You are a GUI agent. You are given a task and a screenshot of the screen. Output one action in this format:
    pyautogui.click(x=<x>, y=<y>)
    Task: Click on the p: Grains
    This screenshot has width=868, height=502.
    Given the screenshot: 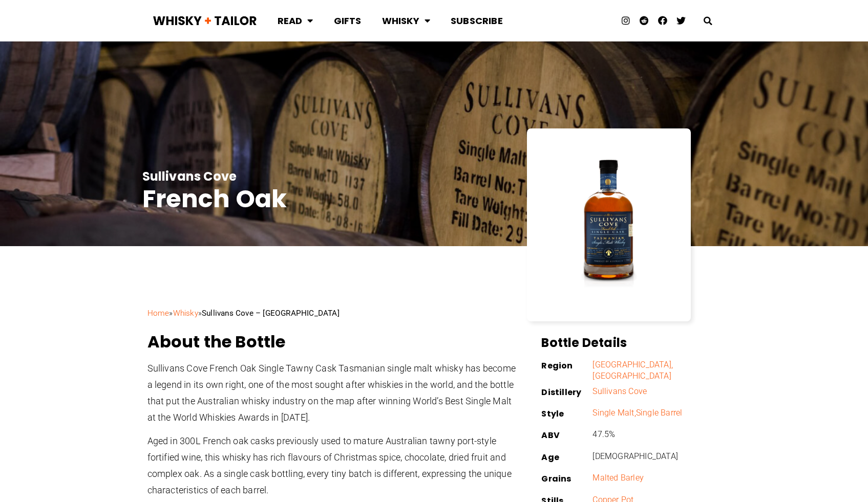 What is the action you would take?
    pyautogui.click(x=566, y=479)
    